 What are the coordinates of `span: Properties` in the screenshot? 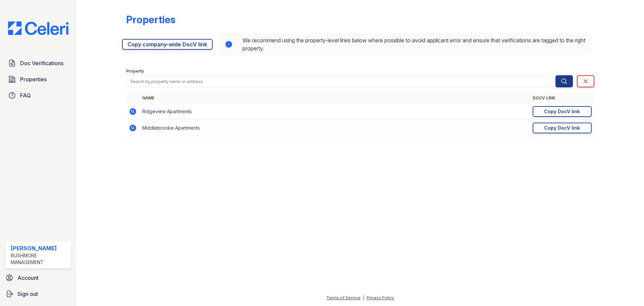 It's located at (34, 79).